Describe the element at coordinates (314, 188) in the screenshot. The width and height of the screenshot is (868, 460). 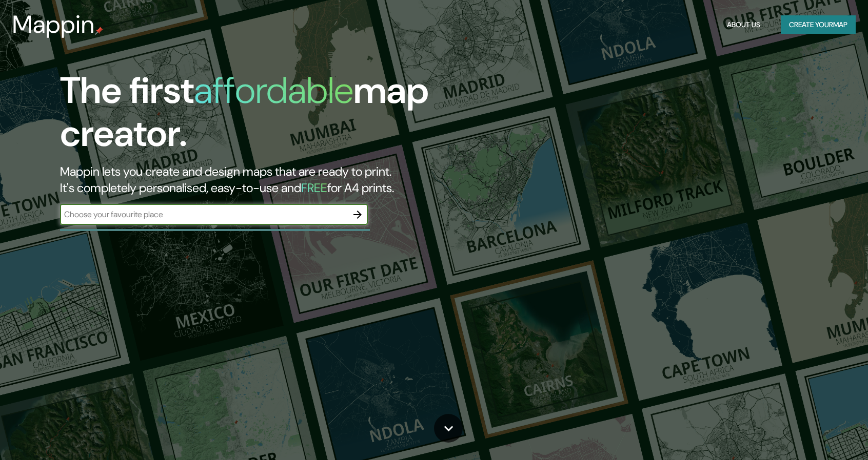
I see `h5: FREE` at that location.